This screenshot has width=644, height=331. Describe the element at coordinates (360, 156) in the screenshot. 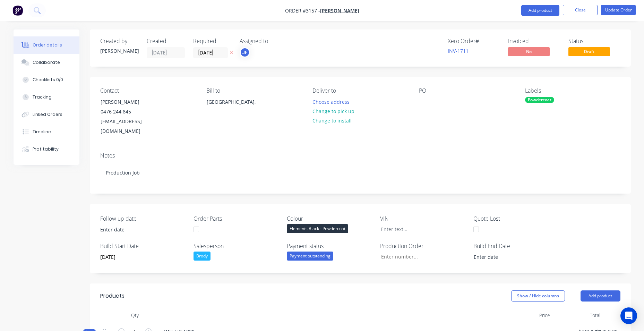

I see `div: Notes` at that location.